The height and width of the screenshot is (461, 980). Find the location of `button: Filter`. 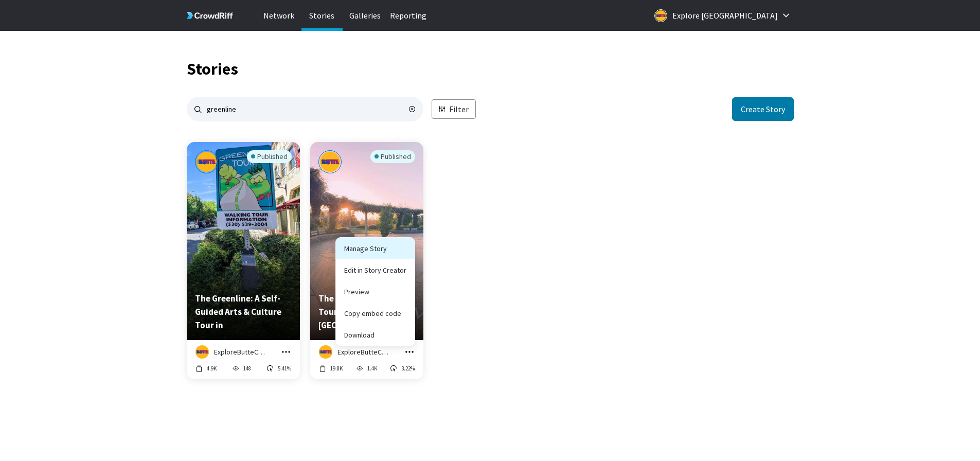

button: Filter is located at coordinates (453, 109).